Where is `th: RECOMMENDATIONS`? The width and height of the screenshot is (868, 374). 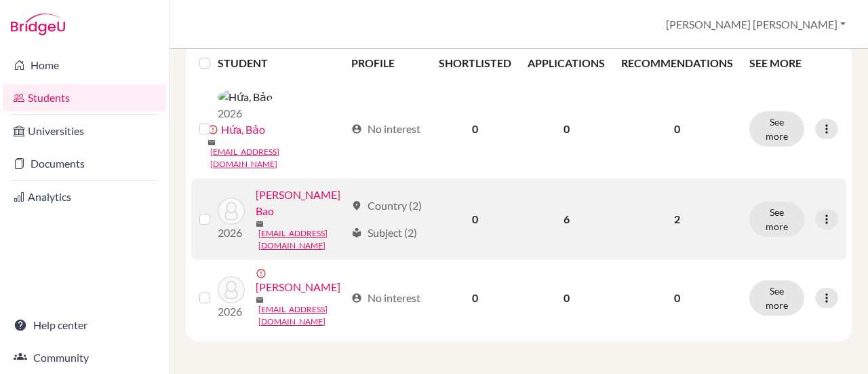 th: RECOMMENDATIONS is located at coordinates (676, 63).